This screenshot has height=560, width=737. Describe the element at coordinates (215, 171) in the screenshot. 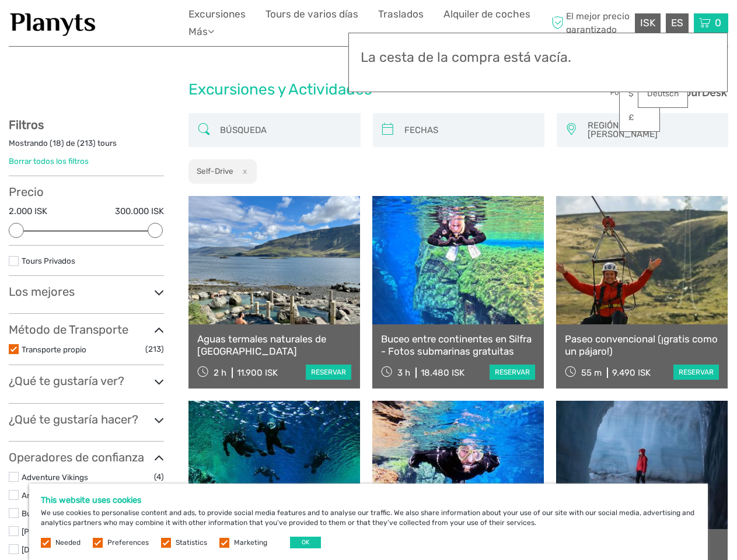

I see `h2: Self-Drive` at that location.